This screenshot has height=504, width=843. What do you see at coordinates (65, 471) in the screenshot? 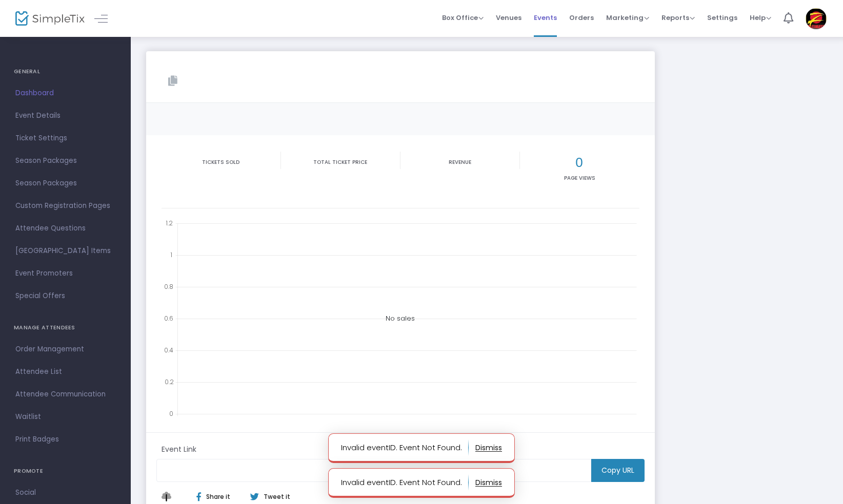
I see `h4: PROMOTE` at bounding box center [65, 471].